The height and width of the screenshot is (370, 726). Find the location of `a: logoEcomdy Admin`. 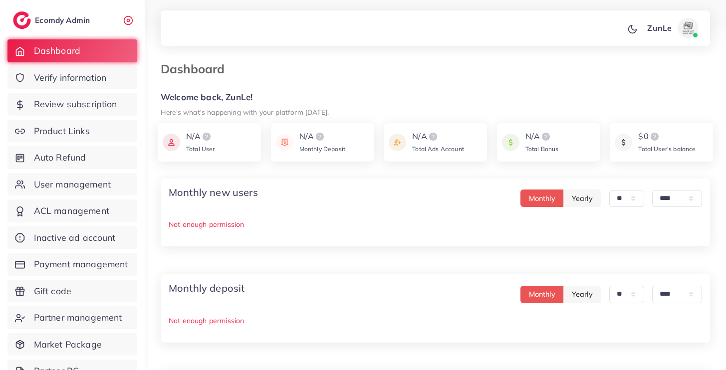

a: logoEcomdy Admin is located at coordinates (52, 20).